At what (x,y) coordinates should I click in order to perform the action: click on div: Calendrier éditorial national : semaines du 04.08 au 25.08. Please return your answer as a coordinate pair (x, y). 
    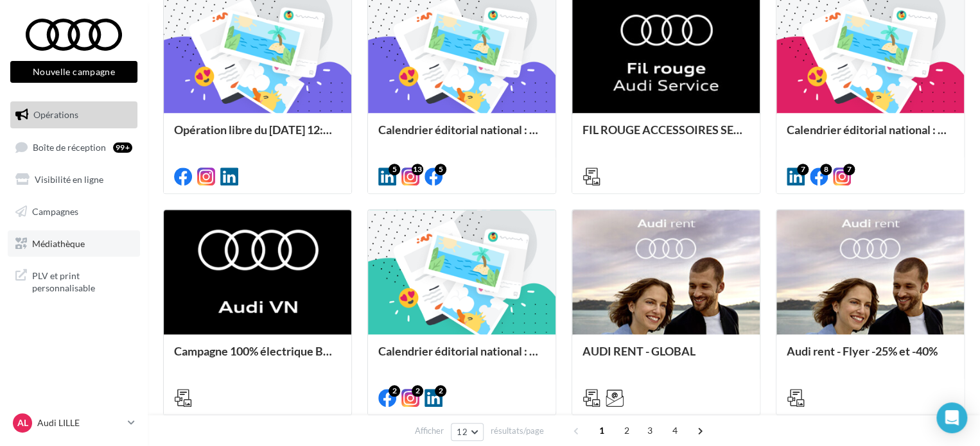
    Looking at the image, I should click on (870, 136).